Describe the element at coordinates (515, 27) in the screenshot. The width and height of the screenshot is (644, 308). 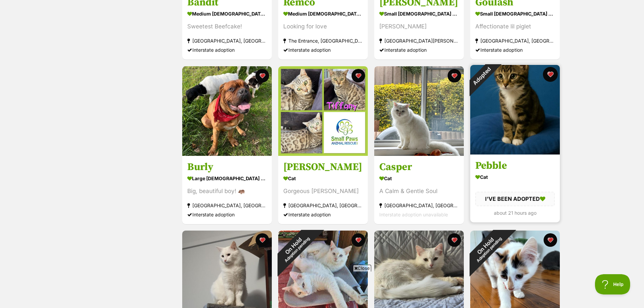
I see `div: Affectionate lil piglet` at that location.